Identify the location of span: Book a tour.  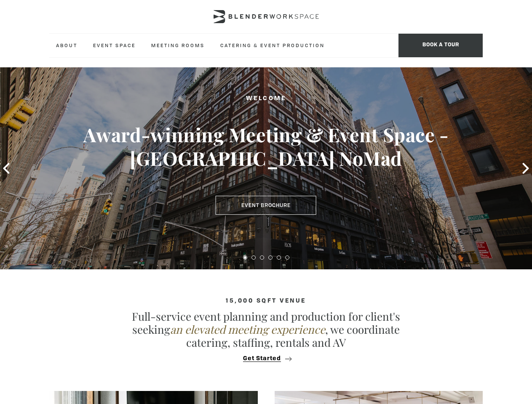
(441, 46).